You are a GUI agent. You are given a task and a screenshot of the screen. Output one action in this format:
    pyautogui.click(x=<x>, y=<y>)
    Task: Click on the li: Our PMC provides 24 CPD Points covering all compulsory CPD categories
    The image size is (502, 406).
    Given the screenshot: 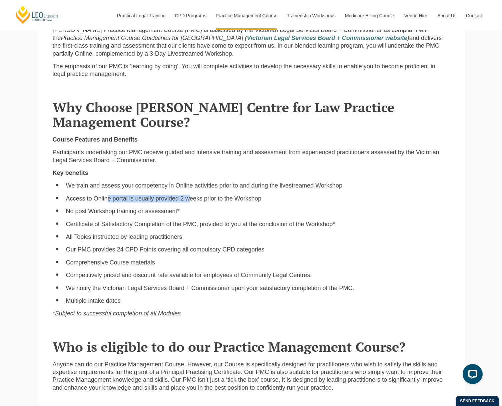 What is the action you would take?
    pyautogui.click(x=258, y=250)
    